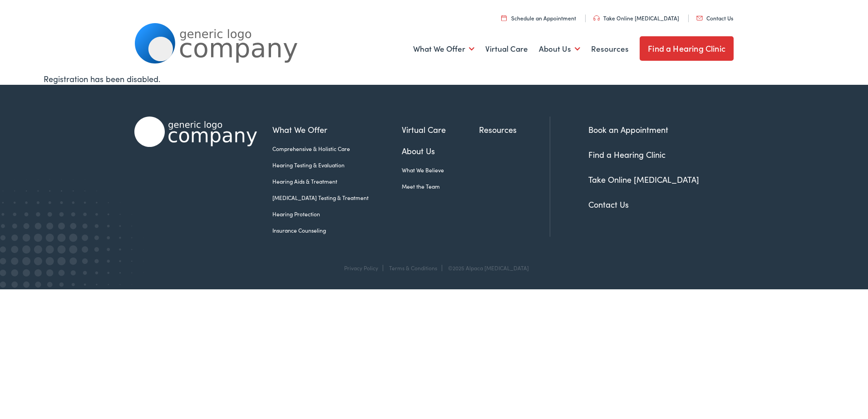 The height and width of the screenshot is (419, 868). What do you see at coordinates (538, 18) in the screenshot?
I see `a: Schedule an Appointment` at bounding box center [538, 18].